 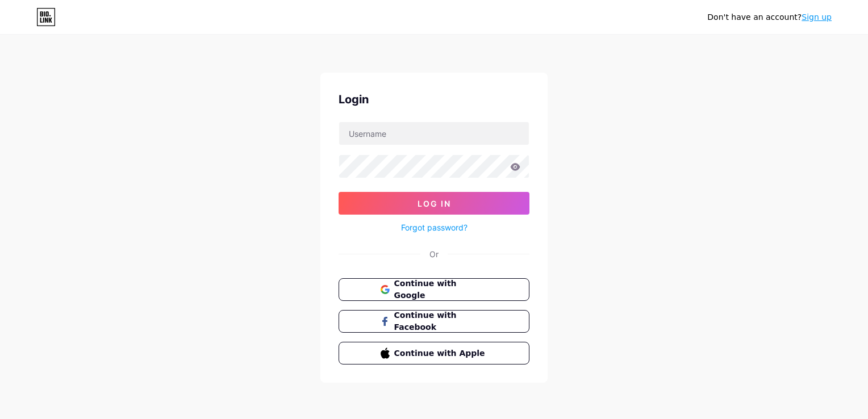 I want to click on a: Continue with Apple, so click(x=434, y=353).